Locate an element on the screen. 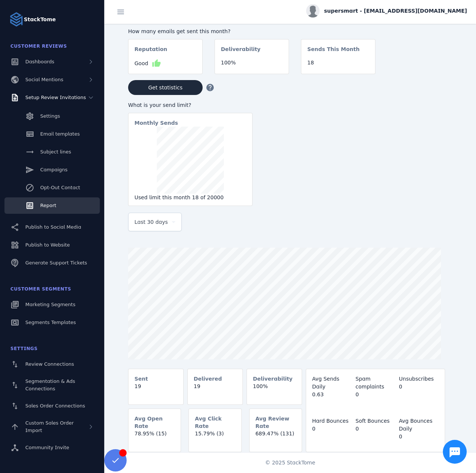  mat-card-subtitle: Avg Review Rate is located at coordinates (276, 422).